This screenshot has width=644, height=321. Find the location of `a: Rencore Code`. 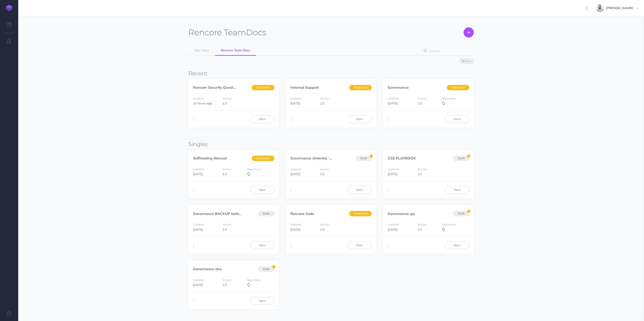

a: Rencore Code is located at coordinates (302, 214).